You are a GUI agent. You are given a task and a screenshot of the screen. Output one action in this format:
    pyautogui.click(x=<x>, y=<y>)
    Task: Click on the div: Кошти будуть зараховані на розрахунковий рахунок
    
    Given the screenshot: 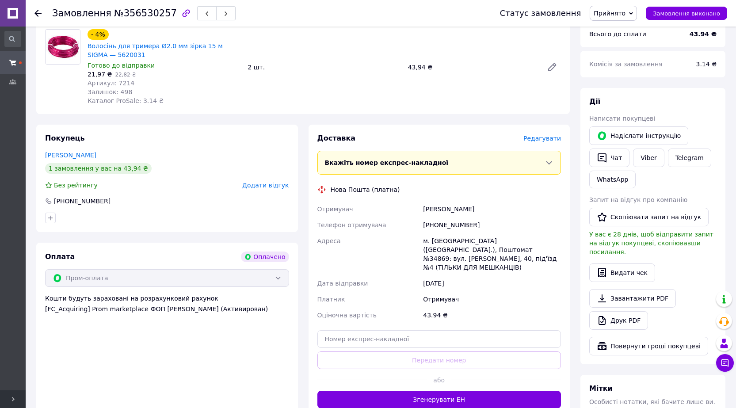 What is the action you would take?
    pyautogui.click(x=167, y=304)
    